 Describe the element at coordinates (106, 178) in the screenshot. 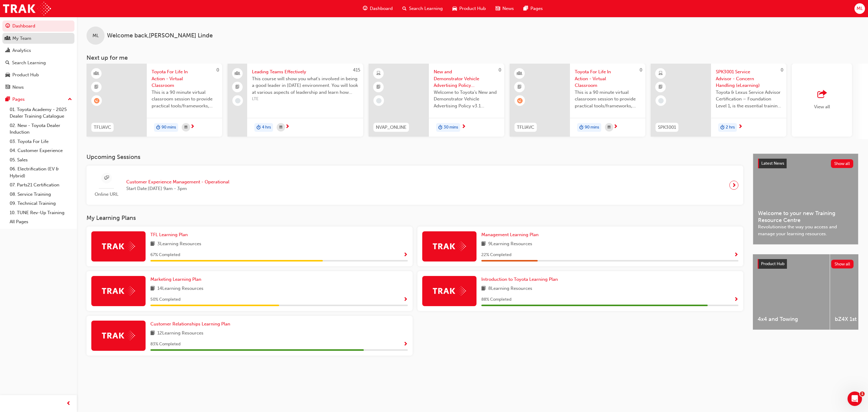

I see `span: sessionType_ONLINE_URL-icon` at that location.